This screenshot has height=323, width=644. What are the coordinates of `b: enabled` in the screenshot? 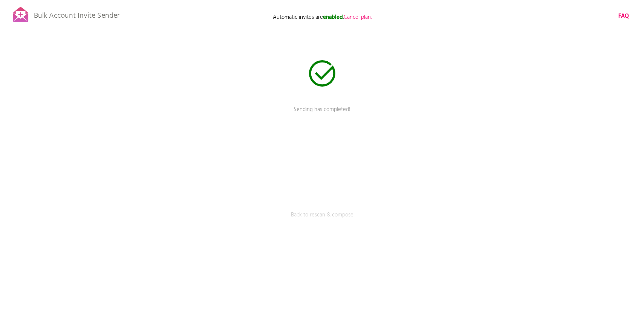 It's located at (333, 17).